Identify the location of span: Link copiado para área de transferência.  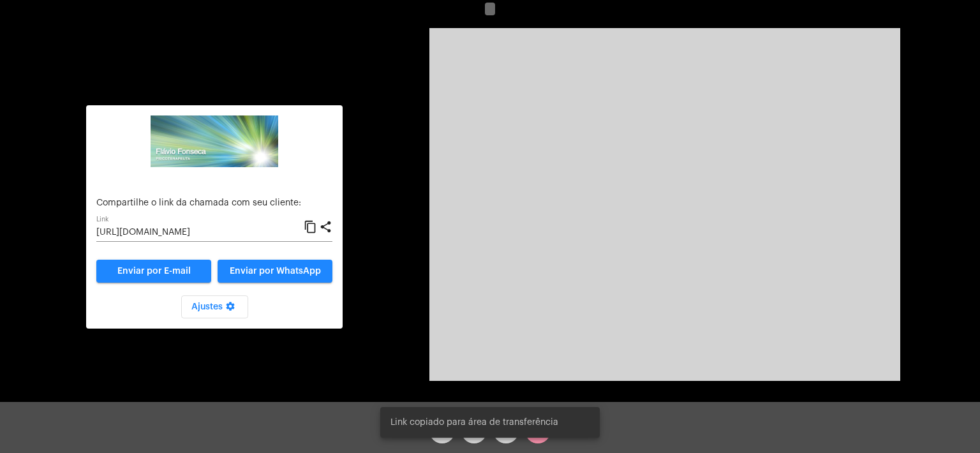
(474, 423).